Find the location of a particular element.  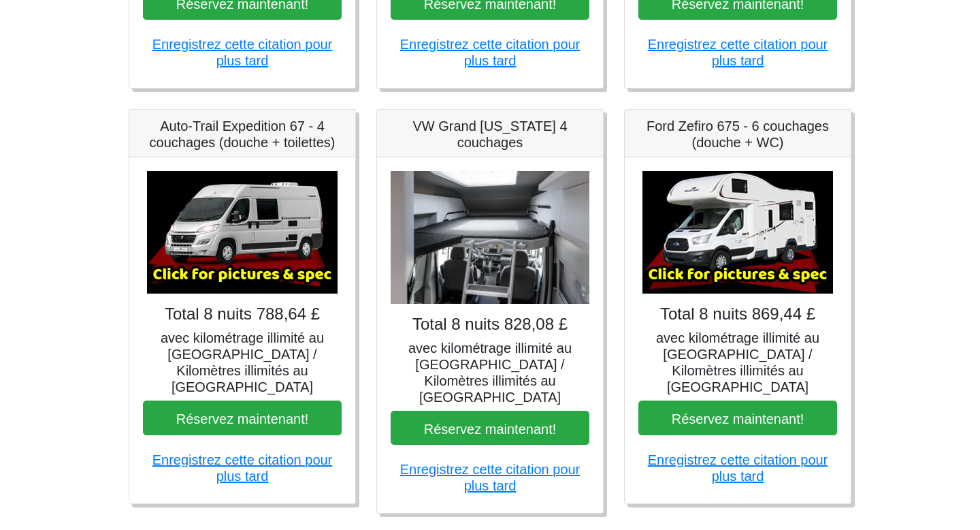

img: Auto-Trail Expedition 67 - 4 couchages (douche + toilettes) is located at coordinates (242, 232).